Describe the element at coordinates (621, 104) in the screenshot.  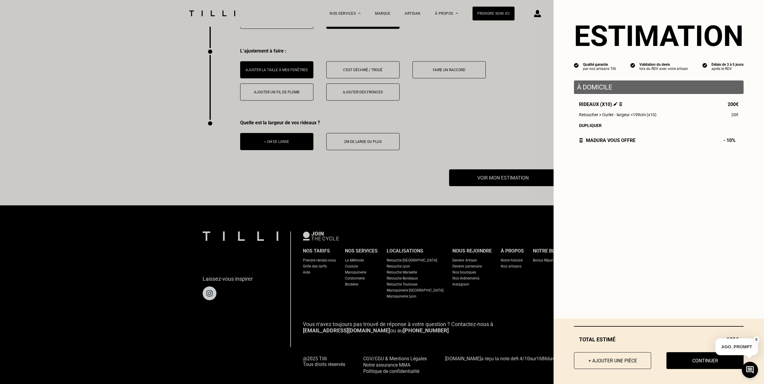
I see `img: Supprimer` at that location.